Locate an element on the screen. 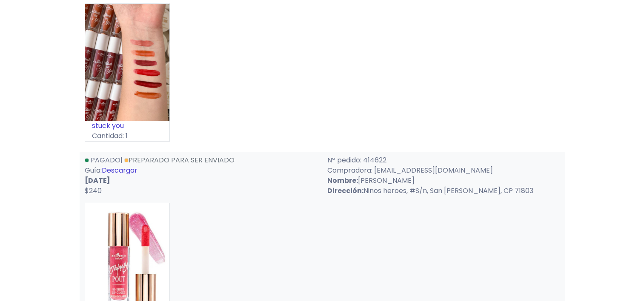 The image size is (644, 301). span: Pagado is located at coordinates (105, 160).